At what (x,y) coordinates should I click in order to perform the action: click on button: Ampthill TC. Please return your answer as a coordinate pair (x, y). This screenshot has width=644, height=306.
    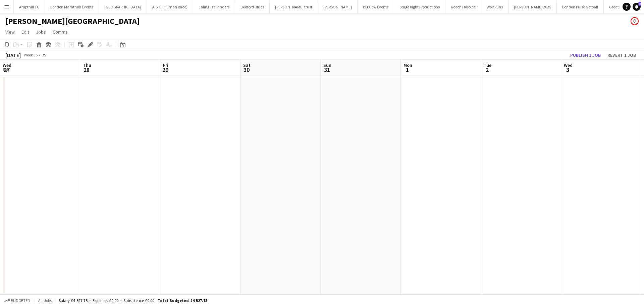
    Looking at the image, I should click on (29, 7).